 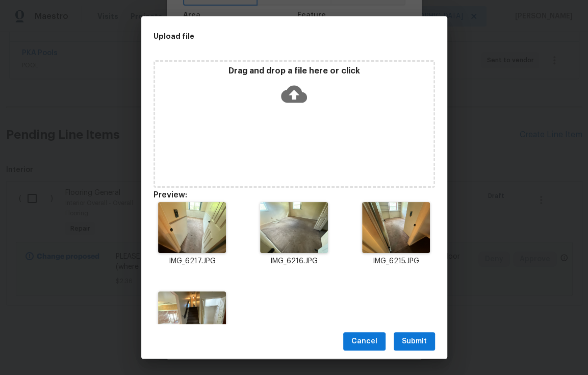 What do you see at coordinates (192, 262) in the screenshot?
I see `p: IMG_6217.JPG` at bounding box center [192, 262].